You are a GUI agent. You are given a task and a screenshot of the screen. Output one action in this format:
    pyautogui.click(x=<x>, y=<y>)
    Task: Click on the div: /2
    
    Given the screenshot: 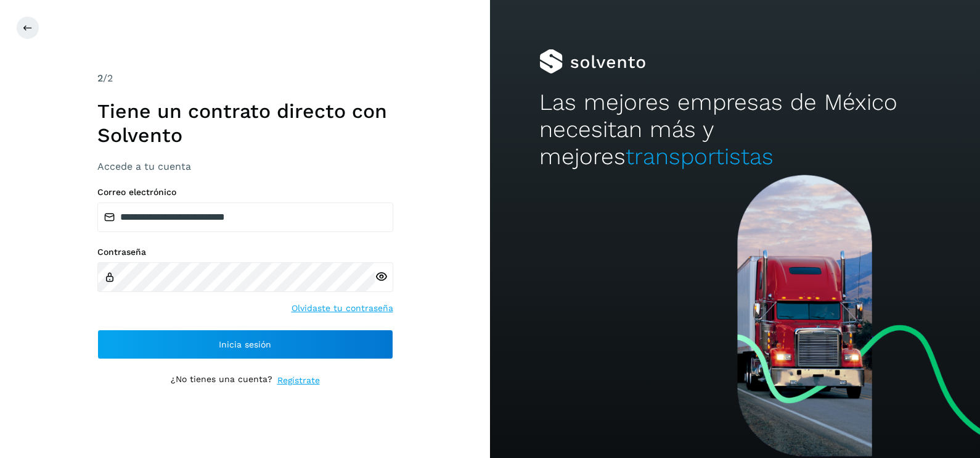 What is the action you would take?
    pyautogui.click(x=245, y=79)
    